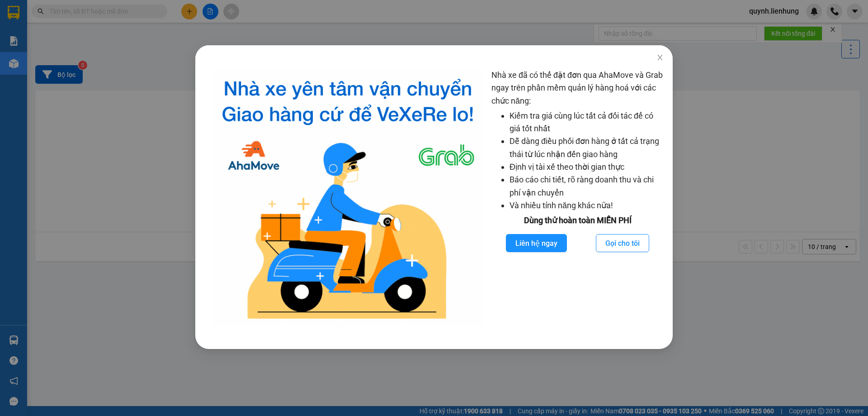  Describe the element at coordinates (348, 197) in the screenshot. I see `img: logo` at that location.